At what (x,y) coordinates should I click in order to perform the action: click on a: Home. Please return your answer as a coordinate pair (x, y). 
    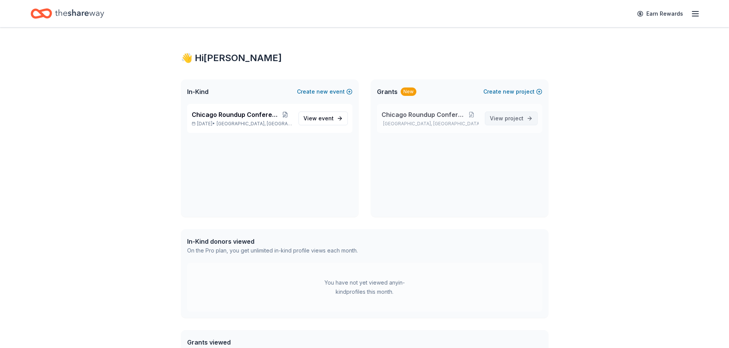
    Looking at the image, I should click on (67, 13).